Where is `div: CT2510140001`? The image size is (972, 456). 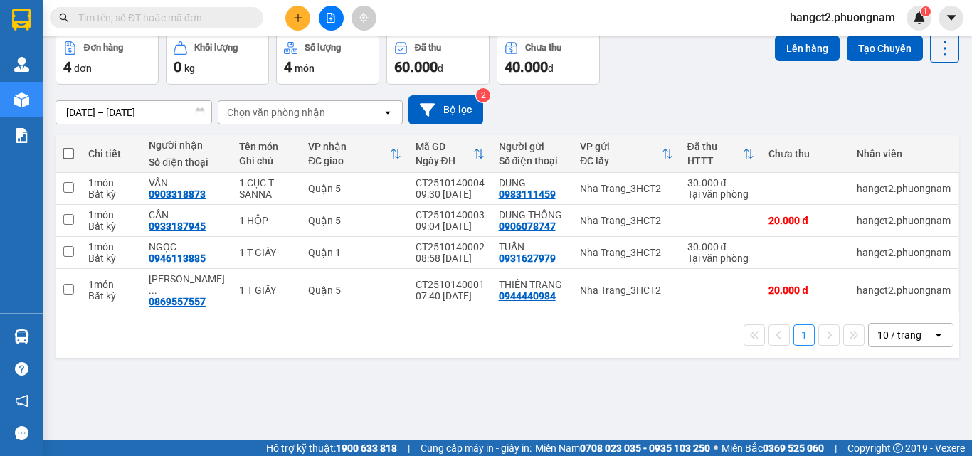 div: CT2510140001 is located at coordinates (450, 285).